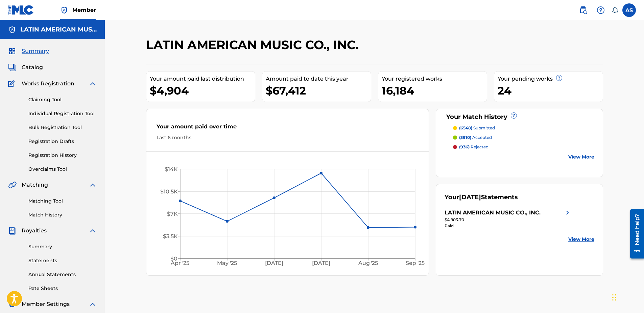  Describe the element at coordinates (434, 90) in the screenshot. I see `div: 16,184` at that location.